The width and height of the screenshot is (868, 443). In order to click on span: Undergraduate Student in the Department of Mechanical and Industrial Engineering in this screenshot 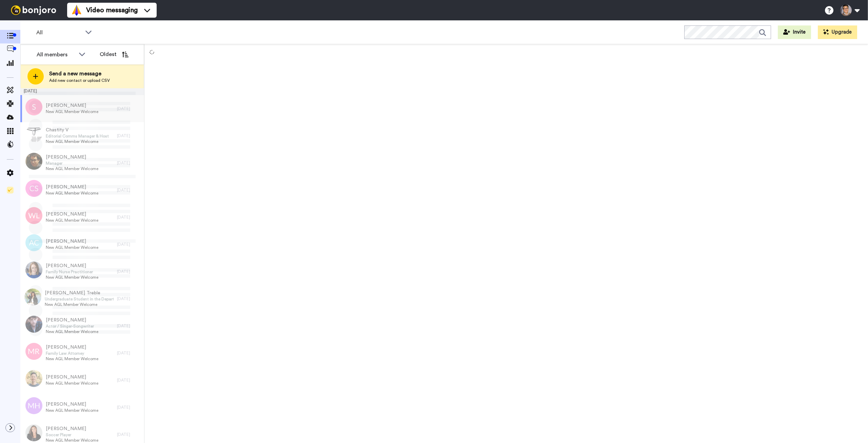, I will do `click(79, 299)`.